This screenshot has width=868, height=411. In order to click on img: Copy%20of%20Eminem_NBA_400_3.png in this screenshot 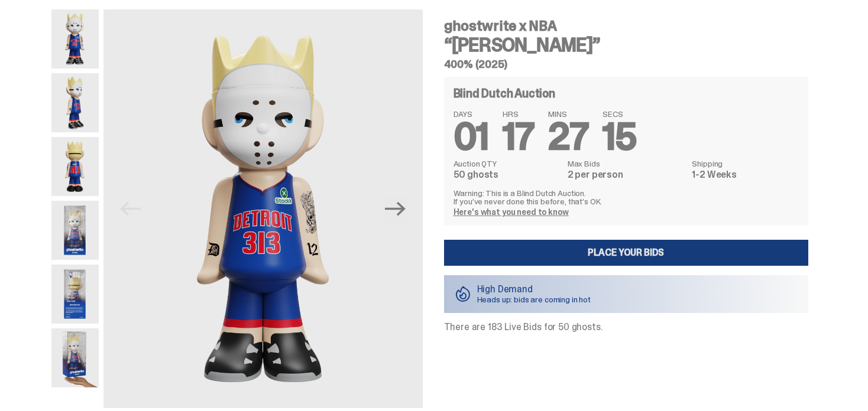, I will do `click(75, 102)`.